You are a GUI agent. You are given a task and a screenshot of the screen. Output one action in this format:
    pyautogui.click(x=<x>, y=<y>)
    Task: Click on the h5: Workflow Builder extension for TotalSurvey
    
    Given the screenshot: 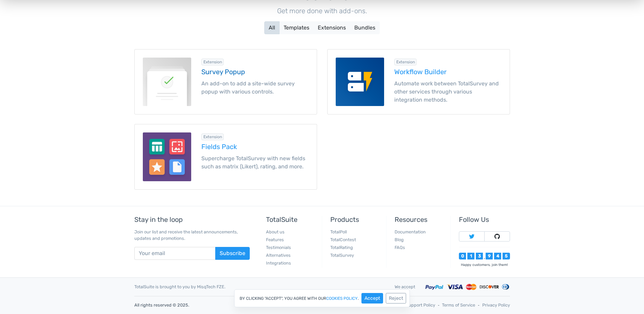 What is the action you would take?
    pyautogui.click(x=448, y=72)
    